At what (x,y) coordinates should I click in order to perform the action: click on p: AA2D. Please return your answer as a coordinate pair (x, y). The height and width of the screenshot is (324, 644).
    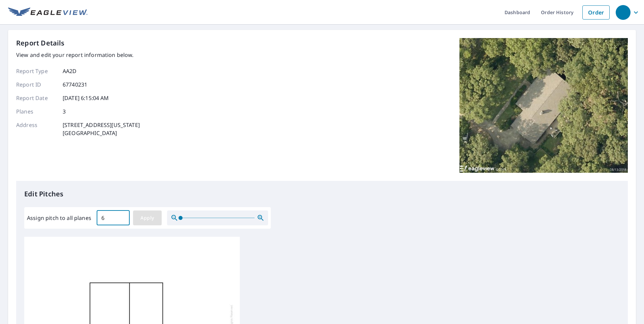
    Looking at the image, I should click on (70, 71).